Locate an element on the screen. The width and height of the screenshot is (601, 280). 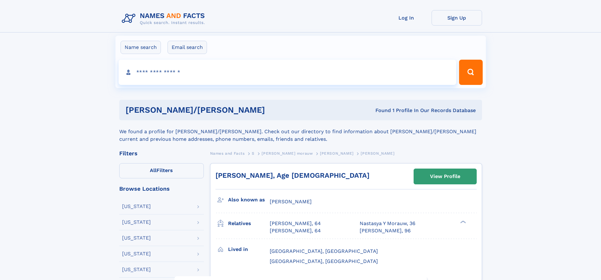
h3: Also known as is located at coordinates (249, 200).